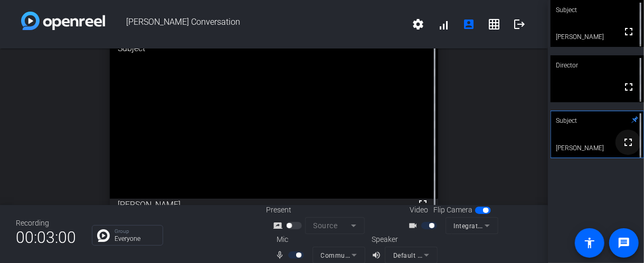  Describe the element at coordinates (468, 24) in the screenshot. I see `mat-icon: account_box` at that location.